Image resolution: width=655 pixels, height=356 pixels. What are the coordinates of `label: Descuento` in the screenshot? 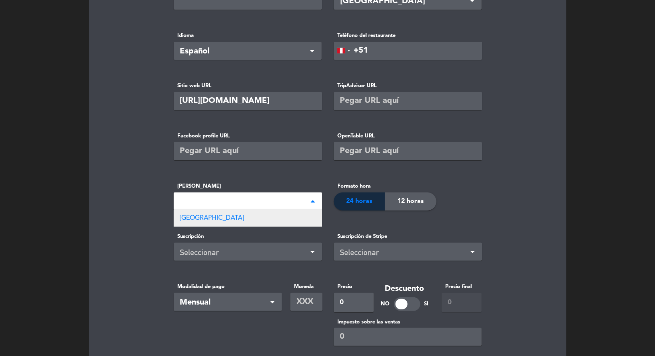 It's located at (405, 289).